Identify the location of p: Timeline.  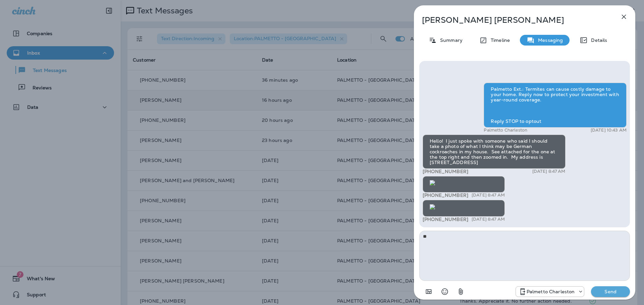
(498, 41).